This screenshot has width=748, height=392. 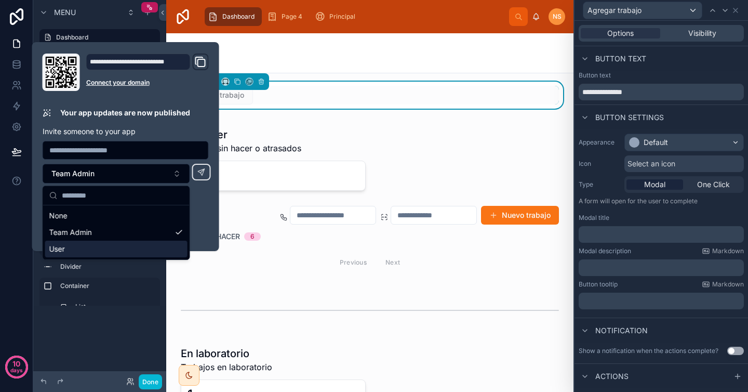 I want to click on span: Actions, so click(x=612, y=376).